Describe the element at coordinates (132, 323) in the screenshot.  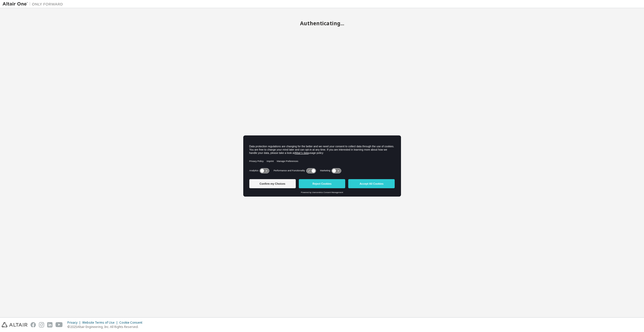
I see `div: Cookie Consent` at that location.